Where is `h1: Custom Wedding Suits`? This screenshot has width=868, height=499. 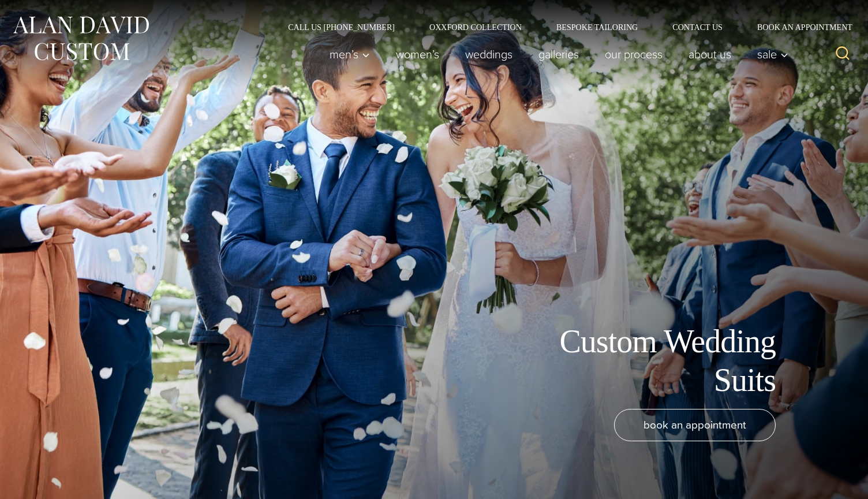 h1: Custom Wedding Suits is located at coordinates (646, 361).